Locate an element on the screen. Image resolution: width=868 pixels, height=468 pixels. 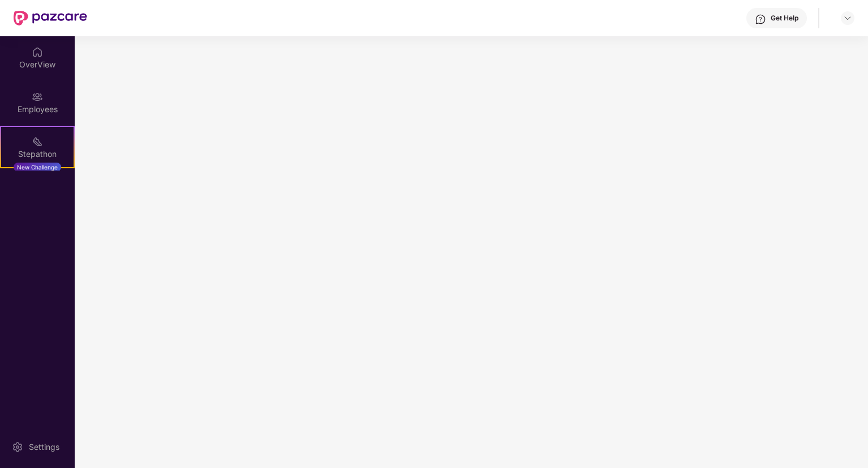
div: Get Help is located at coordinates (784, 18).